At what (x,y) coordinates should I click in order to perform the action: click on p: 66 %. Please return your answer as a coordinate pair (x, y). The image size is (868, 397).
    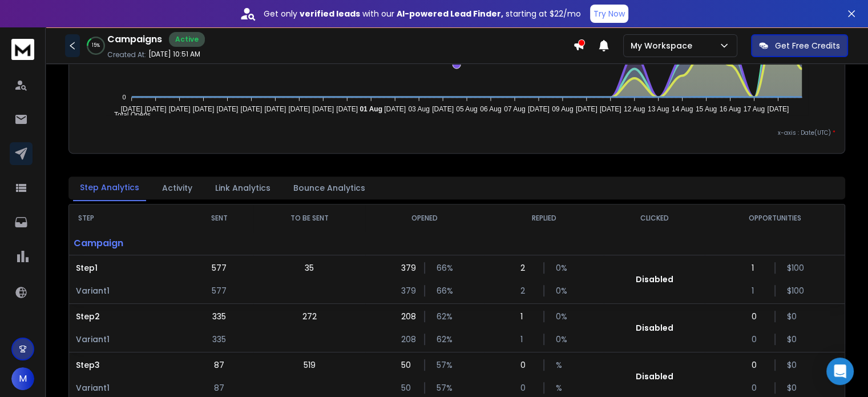
    Looking at the image, I should click on (442, 268).